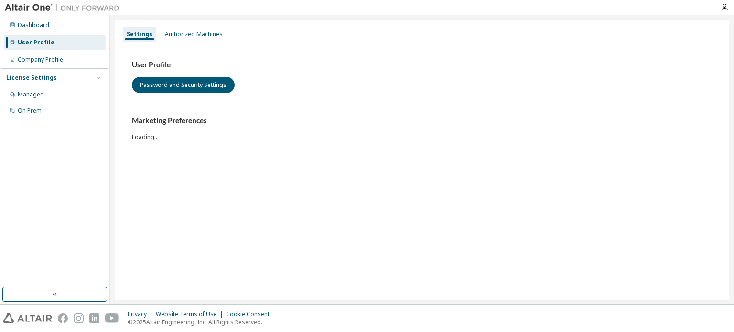  Describe the element at coordinates (139, 34) in the screenshot. I see `div: Settings` at that location.